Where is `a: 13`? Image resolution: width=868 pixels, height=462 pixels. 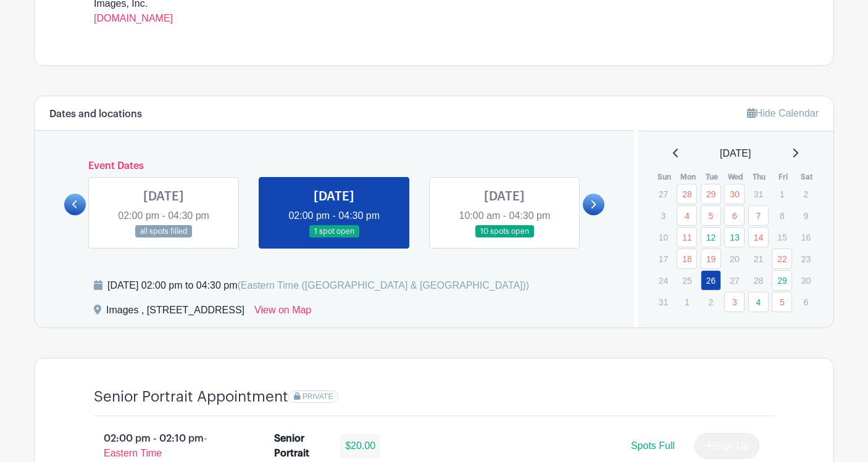 a: 13 is located at coordinates (734, 237).